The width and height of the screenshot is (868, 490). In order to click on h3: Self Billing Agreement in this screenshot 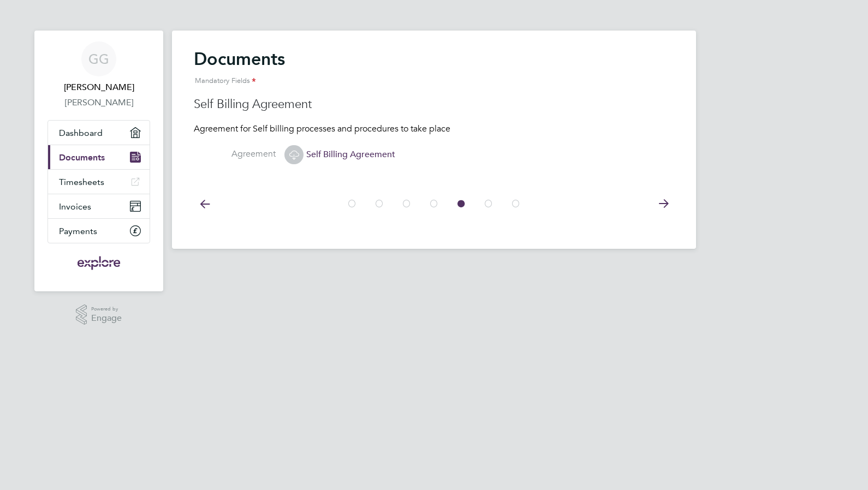, I will do `click(434, 104)`.